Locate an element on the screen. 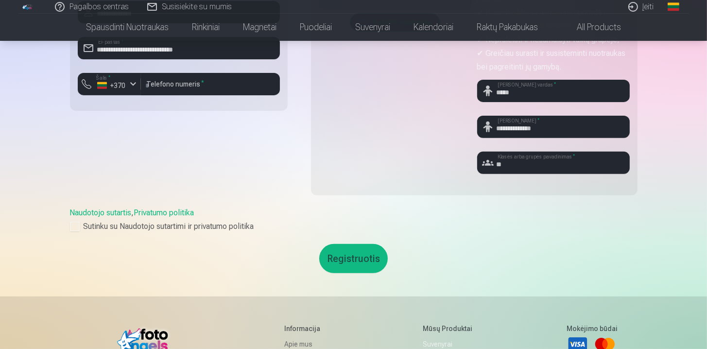 The height and width of the screenshot is (349, 707). a: Rinkiniai is located at coordinates (206, 27).